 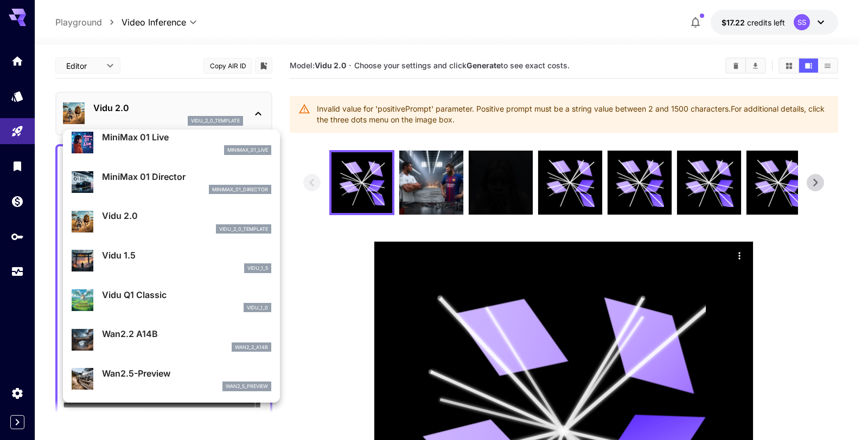 What do you see at coordinates (186, 215) in the screenshot?
I see `p: Vidu 2.0` at bounding box center [186, 215].